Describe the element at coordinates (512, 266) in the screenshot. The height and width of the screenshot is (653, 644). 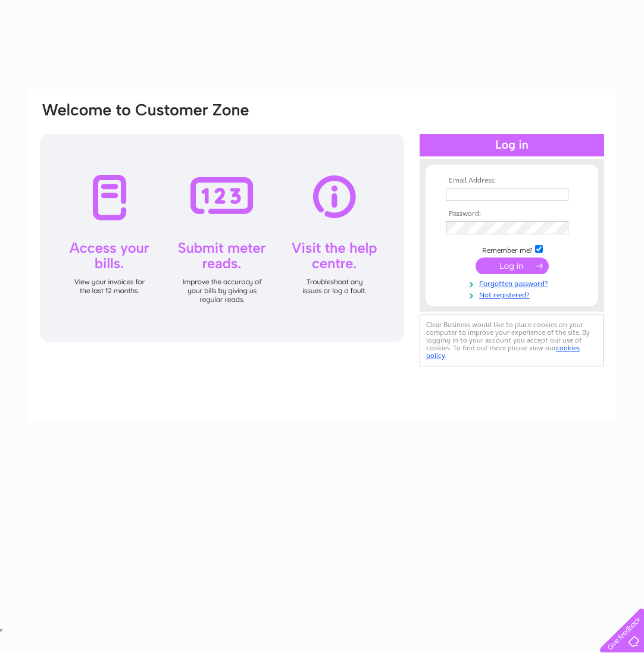
I see `input: Submit` at that location.